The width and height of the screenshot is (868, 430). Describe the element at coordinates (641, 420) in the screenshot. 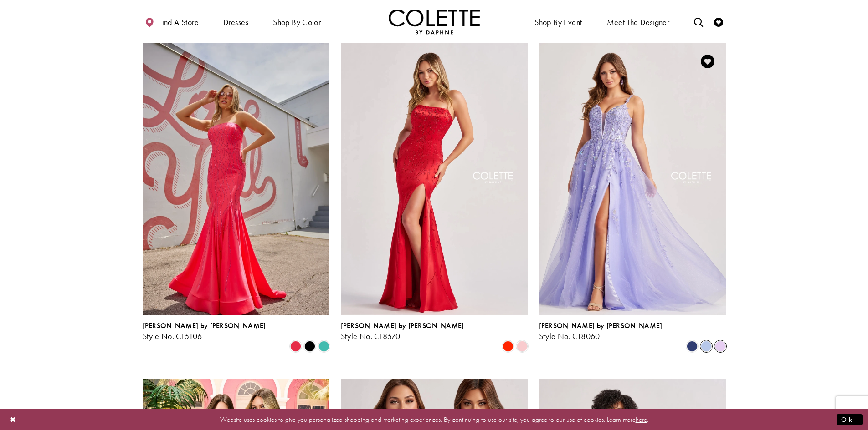

I see `a: here` at that location.